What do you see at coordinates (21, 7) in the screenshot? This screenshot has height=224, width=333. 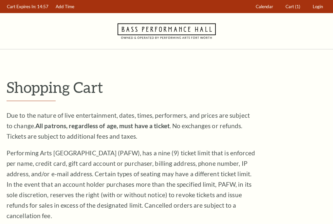 I see `span: Cart Expires In:` at bounding box center [21, 7].